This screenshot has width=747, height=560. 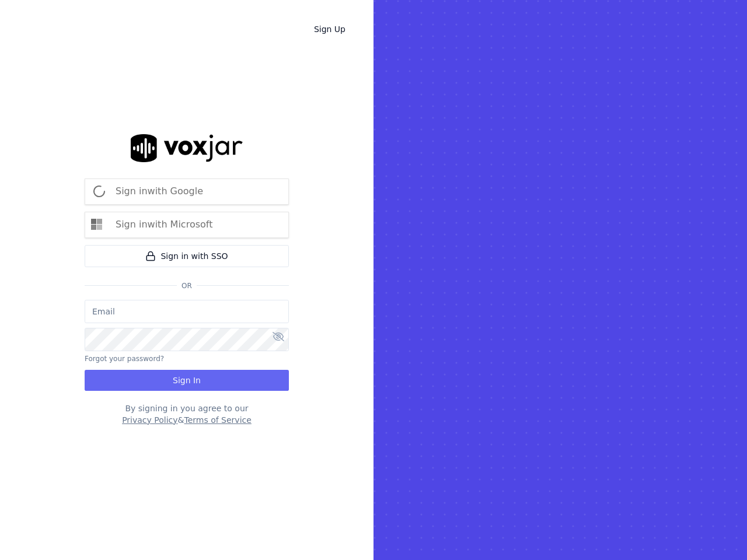 I want to click on button: Terms of Service, so click(x=217, y=420).